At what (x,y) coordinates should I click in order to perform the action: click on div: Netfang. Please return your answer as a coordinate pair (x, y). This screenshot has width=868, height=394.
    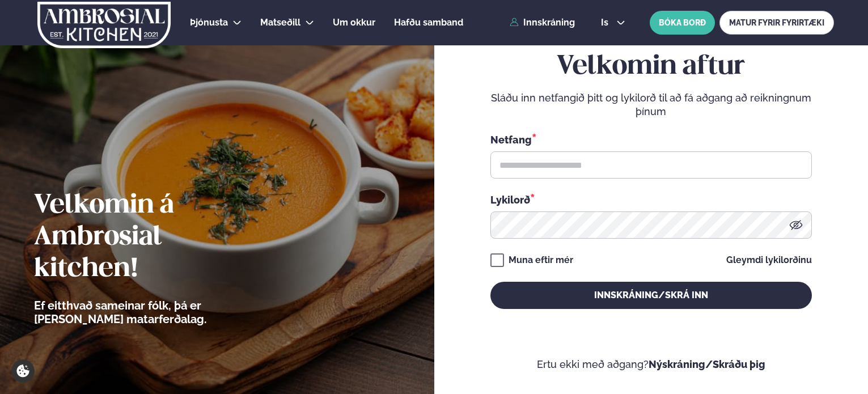
    Looking at the image, I should click on (651, 140).